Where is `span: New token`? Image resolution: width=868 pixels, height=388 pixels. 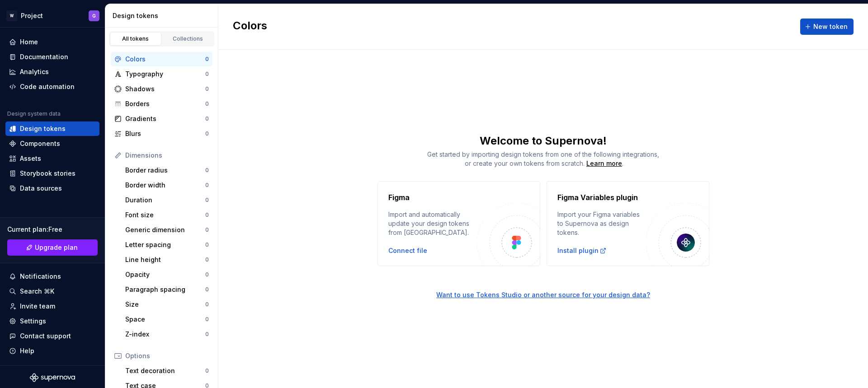 span: New token is located at coordinates (830, 27).